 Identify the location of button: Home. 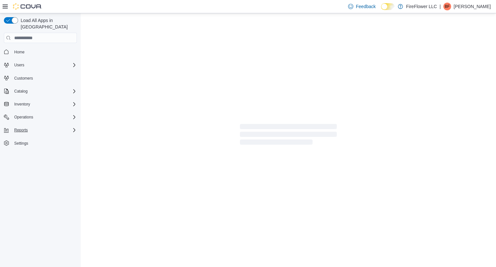
(40, 51).